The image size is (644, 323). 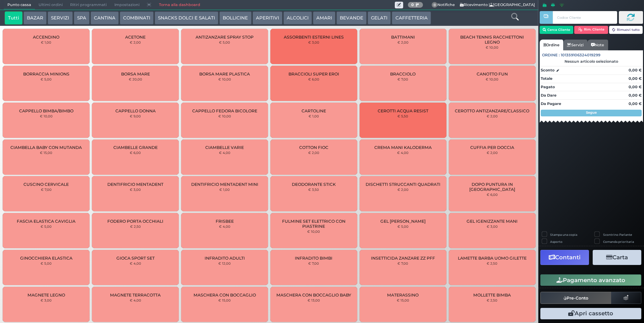 I want to click on span: CANOTTO FUN, so click(x=492, y=74).